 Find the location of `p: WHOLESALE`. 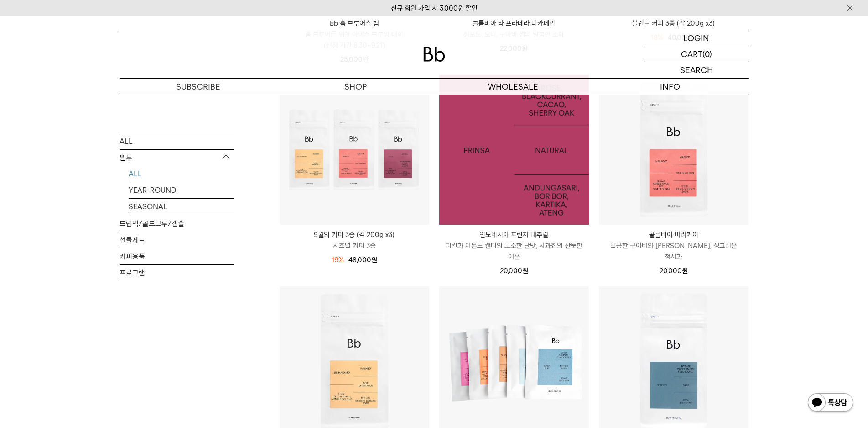

p: WHOLESALE is located at coordinates (513, 86).